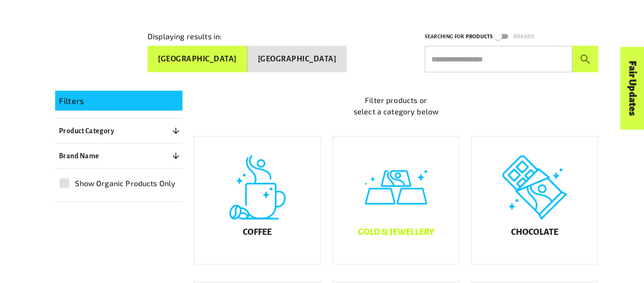 The width and height of the screenshot is (644, 283). What do you see at coordinates (396, 106) in the screenshot?
I see `p: Filter products or select a category below` at bounding box center [396, 106].